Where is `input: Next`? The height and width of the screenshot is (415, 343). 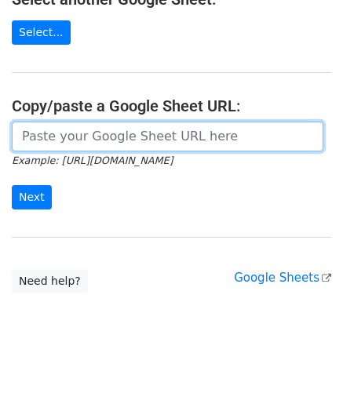
input: Next is located at coordinates (31, 197).